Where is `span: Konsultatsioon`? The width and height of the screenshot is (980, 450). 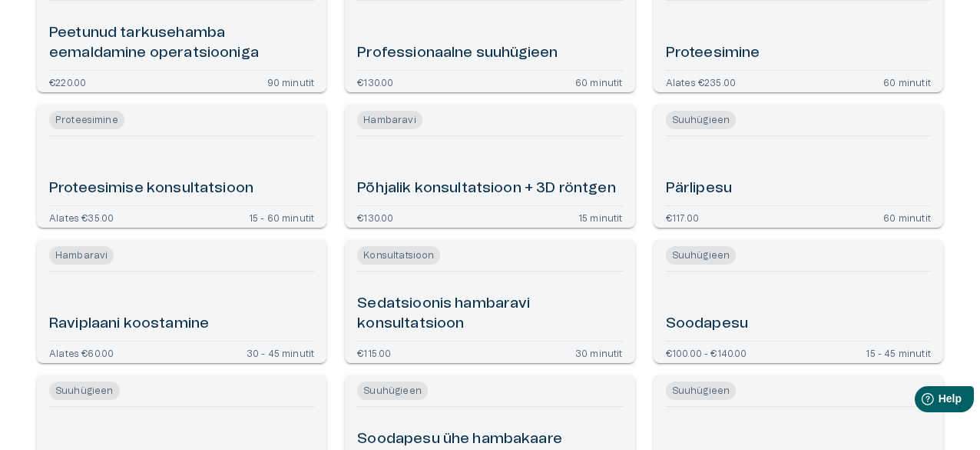 span: Konsultatsioon is located at coordinates (398, 255).